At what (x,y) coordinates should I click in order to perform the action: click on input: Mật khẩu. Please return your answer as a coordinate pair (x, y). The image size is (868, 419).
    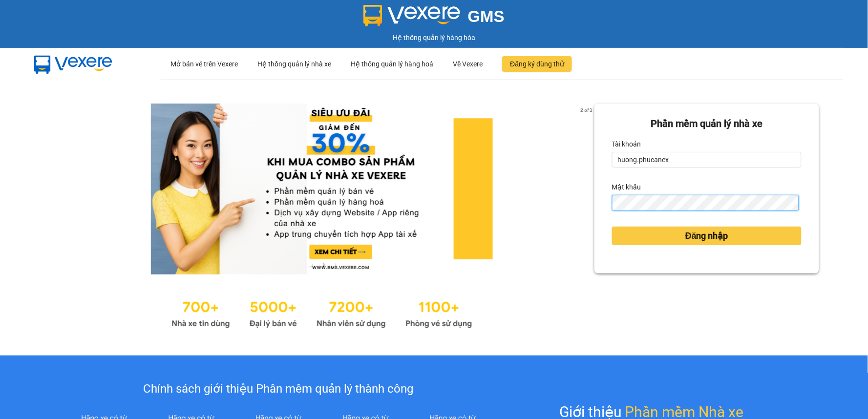
    Looking at the image, I should click on (705, 202).